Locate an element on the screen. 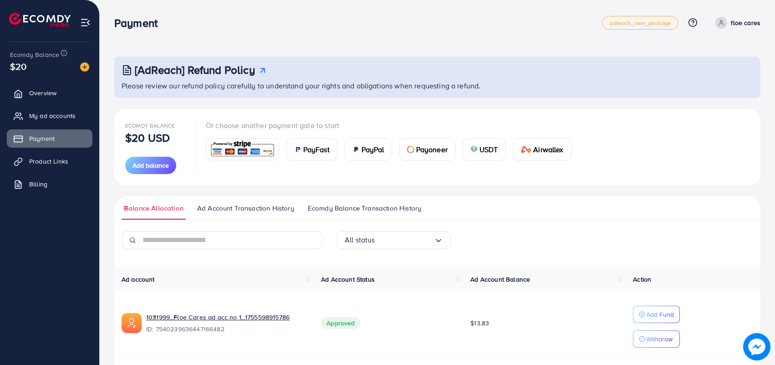 Image resolution: width=775 pixels, height=365 pixels. span: Balance Allocation is located at coordinates (153, 208).